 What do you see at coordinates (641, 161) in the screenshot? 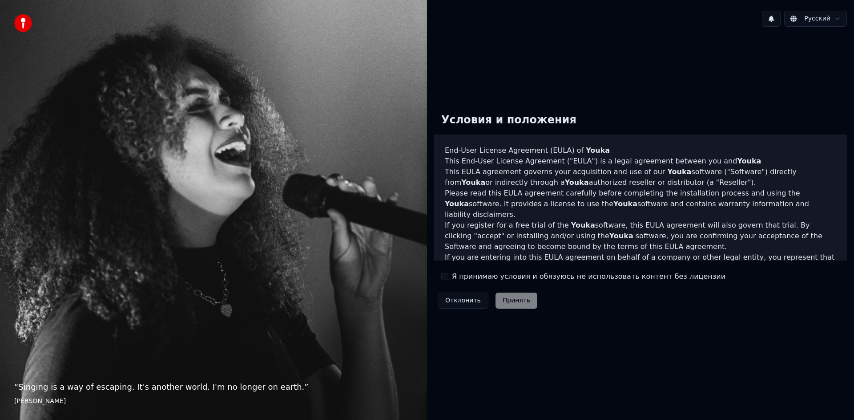
I see `p: This End-User License Agreement ("EULA") is a legal agreement between you and` at bounding box center [641, 161].